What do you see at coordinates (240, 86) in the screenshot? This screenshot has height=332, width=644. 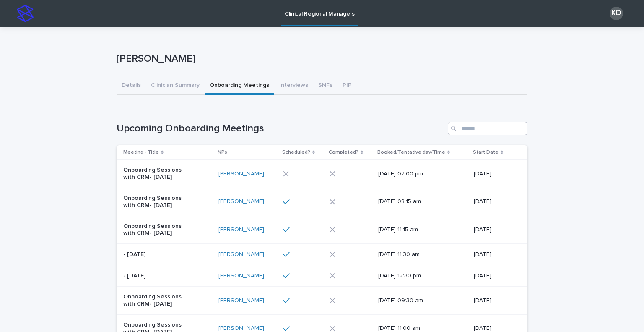 I see `button: Onboarding Meetings` at bounding box center [240, 86].